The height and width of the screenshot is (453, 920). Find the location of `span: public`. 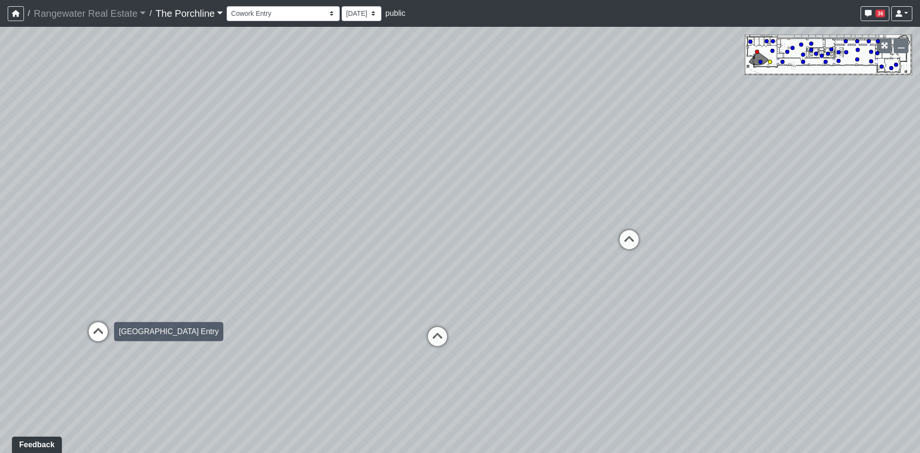

span: public is located at coordinates (395, 13).